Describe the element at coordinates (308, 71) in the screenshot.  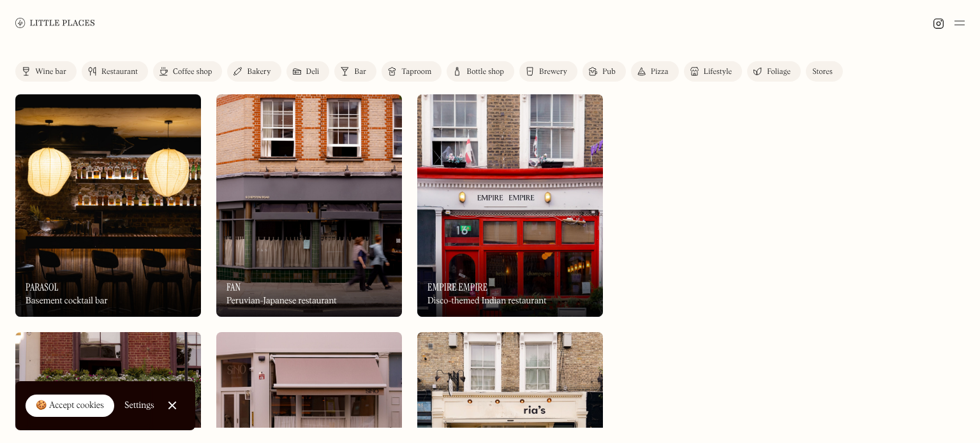
I see `a: Deli` at that location.